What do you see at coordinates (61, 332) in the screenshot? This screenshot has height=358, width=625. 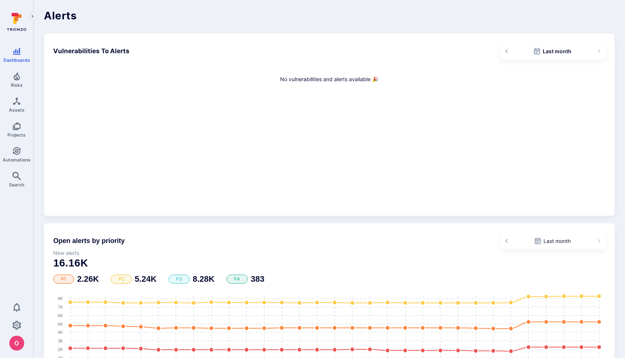 I see `text: 4K` at bounding box center [61, 332].